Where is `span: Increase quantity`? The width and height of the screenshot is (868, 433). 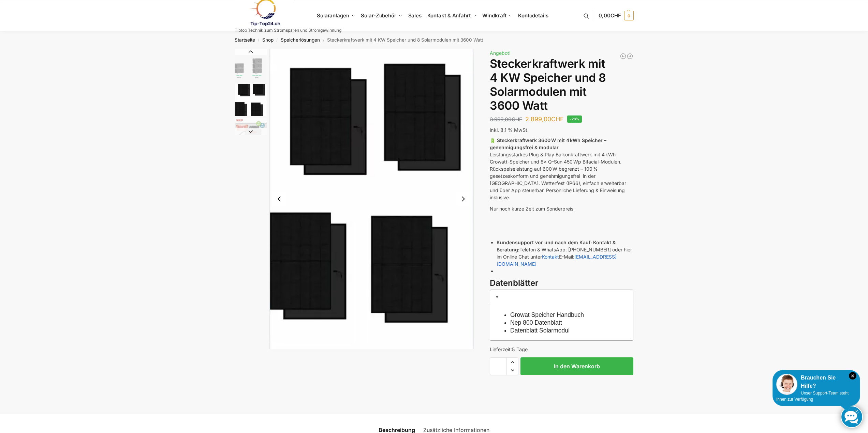 span: Increase quantity is located at coordinates (512, 362).